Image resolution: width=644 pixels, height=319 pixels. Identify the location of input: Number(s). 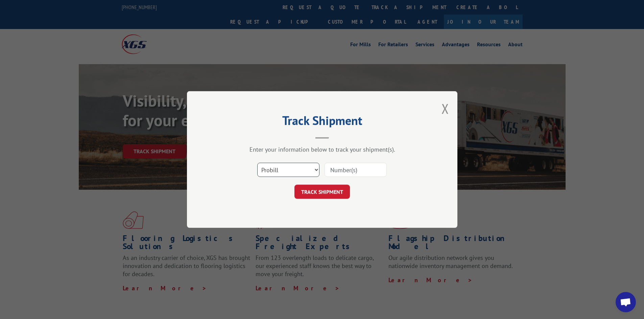
(356, 170).